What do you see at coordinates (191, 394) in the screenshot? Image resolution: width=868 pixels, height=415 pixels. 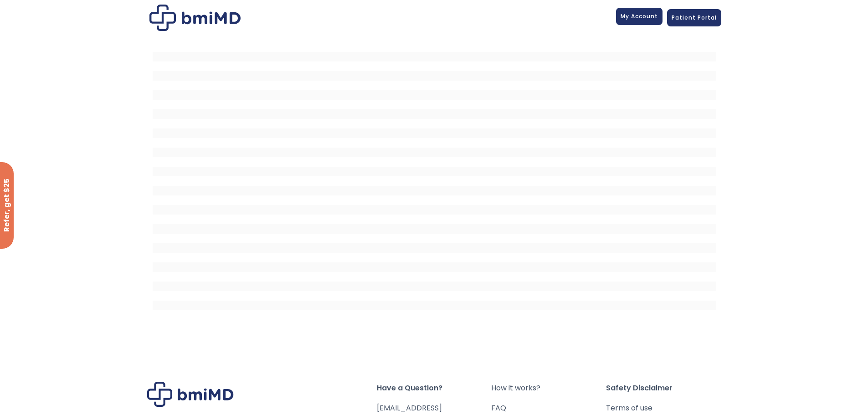 I see `img: Brand Logo` at bounding box center [191, 394].